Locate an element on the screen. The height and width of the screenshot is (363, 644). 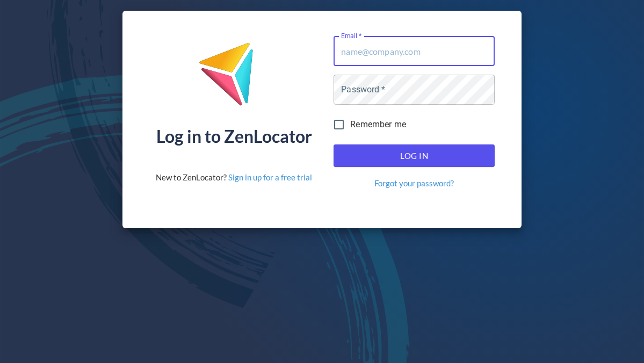
a: Forgot your password? is located at coordinates (414, 183).